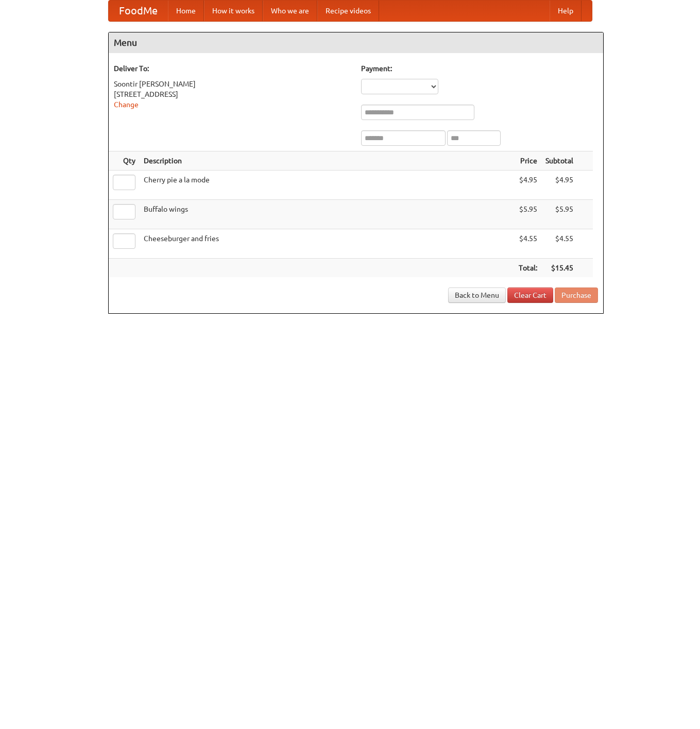 The image size is (700, 729). Describe the element at coordinates (327, 244) in the screenshot. I see `td: Cheeseburger and fries` at that location.